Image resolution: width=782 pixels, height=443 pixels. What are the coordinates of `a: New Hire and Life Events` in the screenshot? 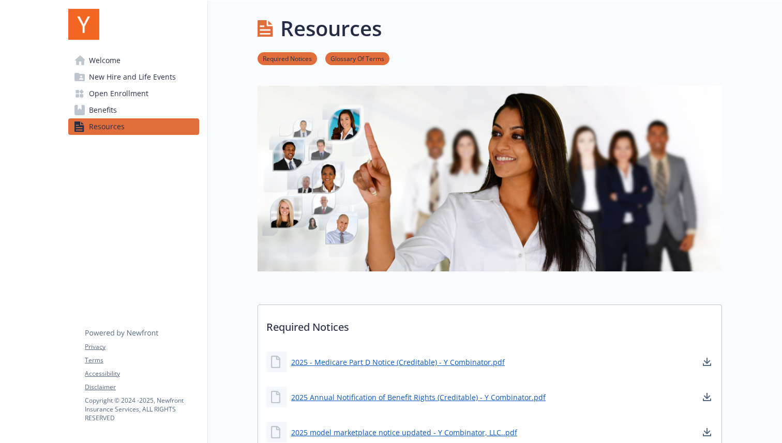 It's located at (134, 77).